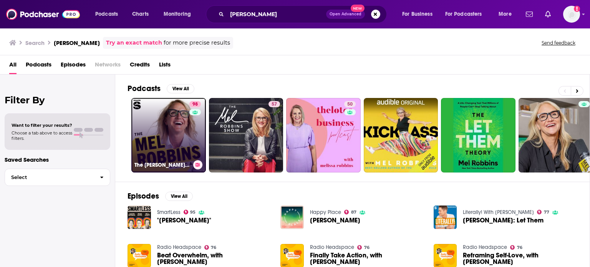 This screenshot has width=590, height=267. What do you see at coordinates (325, 212) in the screenshot?
I see `a: Happy Place` at bounding box center [325, 212].